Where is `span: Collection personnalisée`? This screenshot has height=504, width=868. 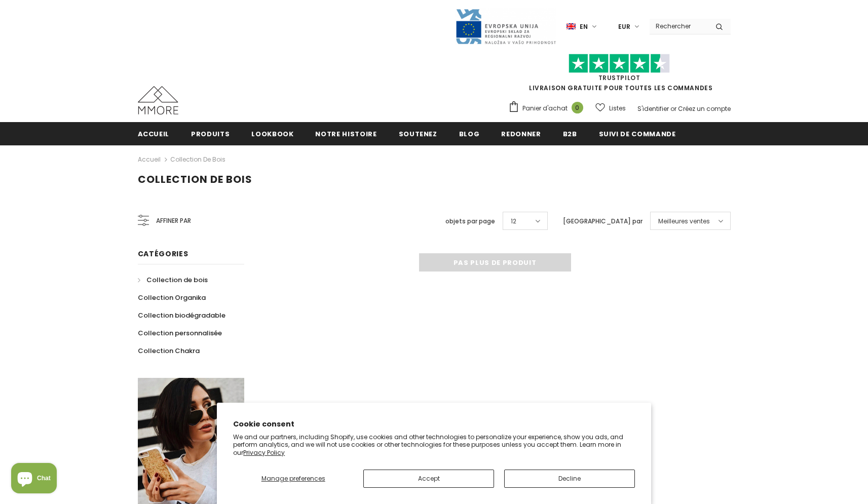
span: Collection personnalisée is located at coordinates (180, 332).